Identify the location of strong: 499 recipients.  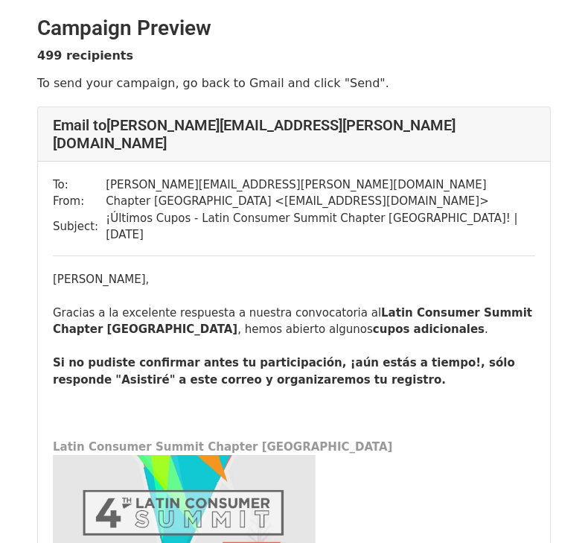
(85, 55).